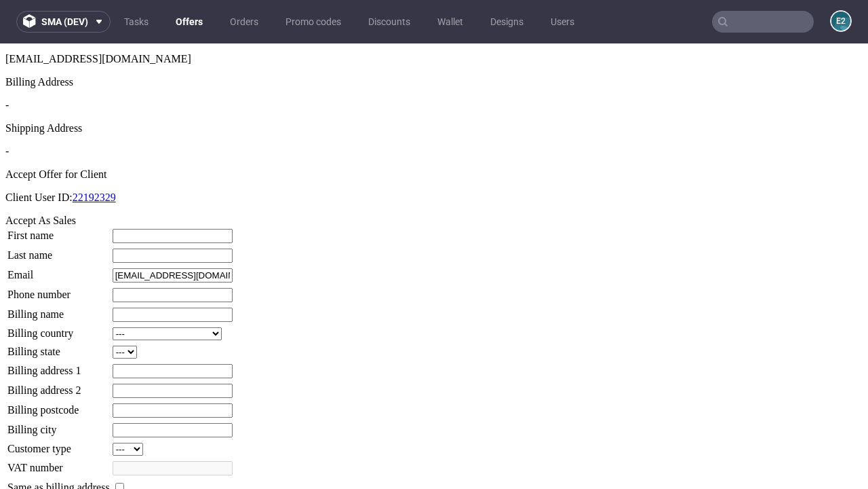 The width and height of the screenshot is (868, 489). I want to click on td: Phone number, so click(59, 251).